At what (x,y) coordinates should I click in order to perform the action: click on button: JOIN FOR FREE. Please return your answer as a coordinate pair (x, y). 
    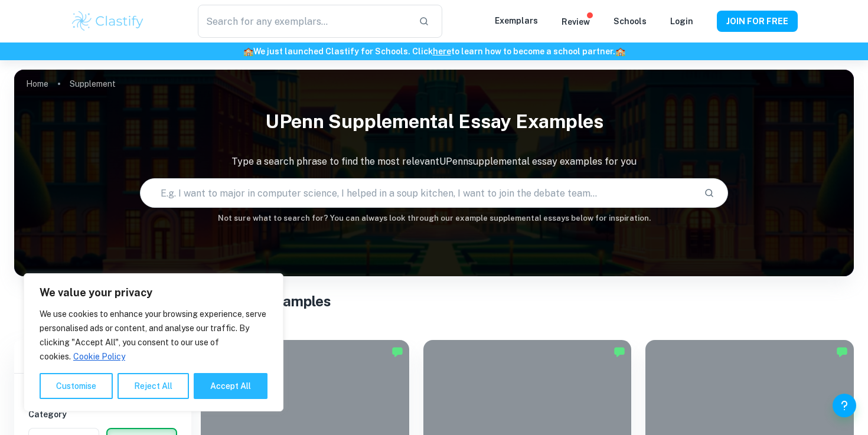
    Looking at the image, I should click on (757, 21).